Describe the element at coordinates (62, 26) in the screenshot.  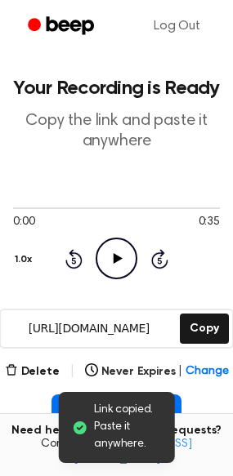
I see `a: Beep` at that location.